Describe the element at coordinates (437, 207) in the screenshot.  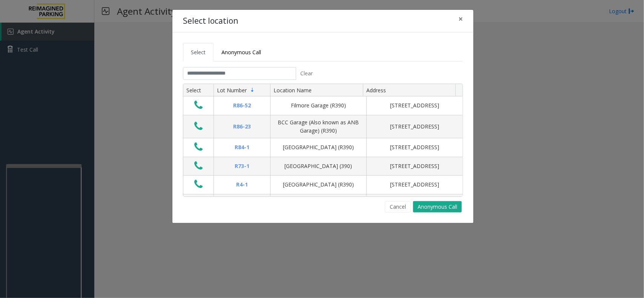
I see `button: Anonymous Call` at that location.